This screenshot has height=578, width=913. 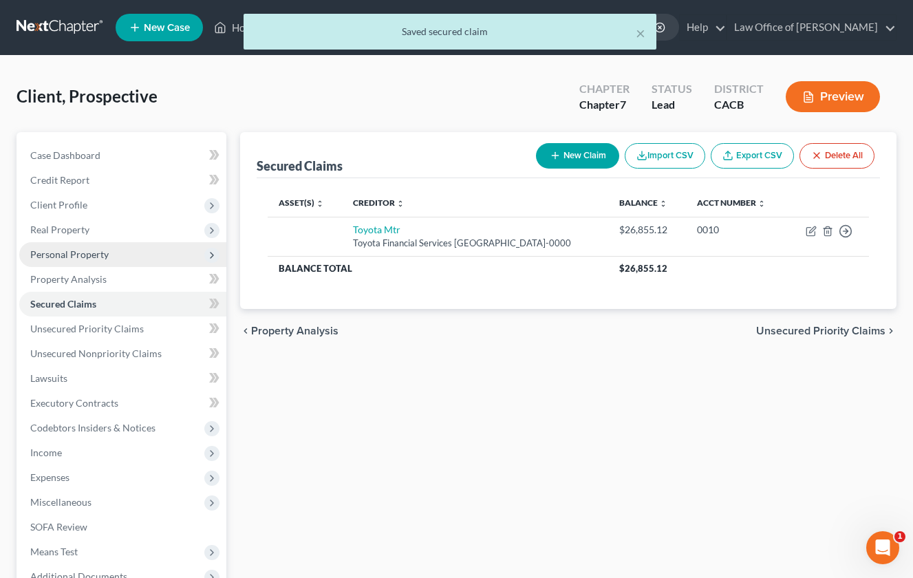 What do you see at coordinates (93, 427) in the screenshot?
I see `span: Codebtors Insiders & Notices` at bounding box center [93, 427].